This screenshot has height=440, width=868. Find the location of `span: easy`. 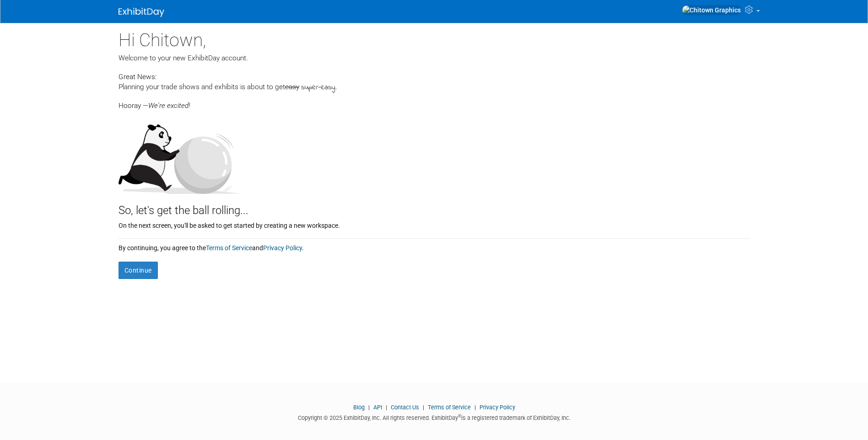

span: easy is located at coordinates (292, 87).